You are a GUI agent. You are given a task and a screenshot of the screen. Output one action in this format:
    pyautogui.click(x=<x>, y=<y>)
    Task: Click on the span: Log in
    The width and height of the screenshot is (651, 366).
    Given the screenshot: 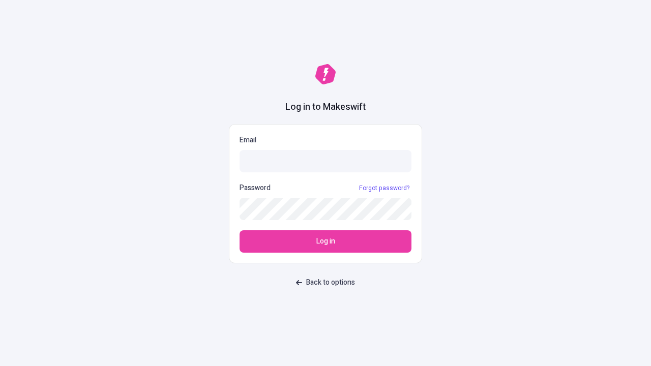 What is the action you would take?
    pyautogui.click(x=326, y=242)
    